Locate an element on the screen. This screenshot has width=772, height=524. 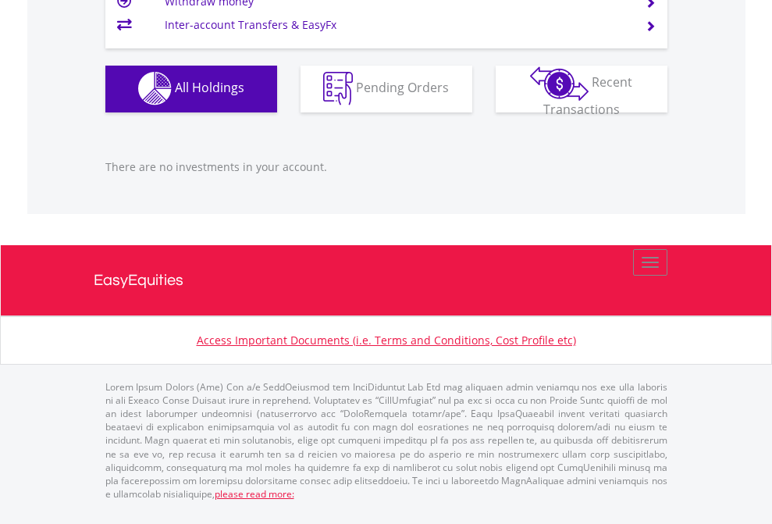
p: There are no investments in your account. is located at coordinates (387, 167).